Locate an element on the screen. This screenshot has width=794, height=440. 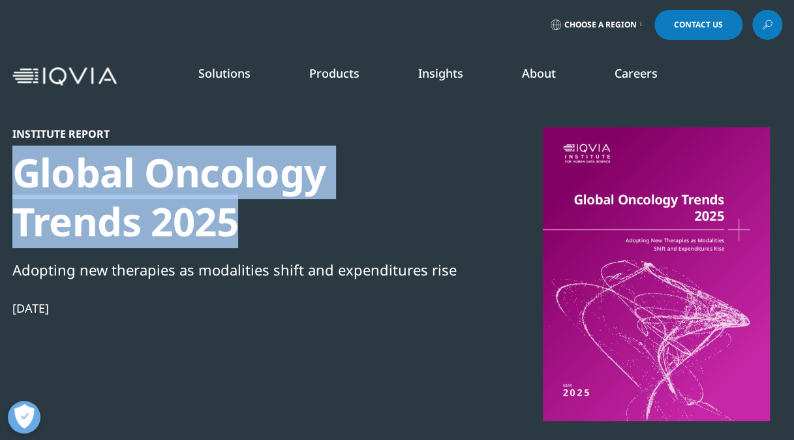
a: Careers is located at coordinates (636, 73).